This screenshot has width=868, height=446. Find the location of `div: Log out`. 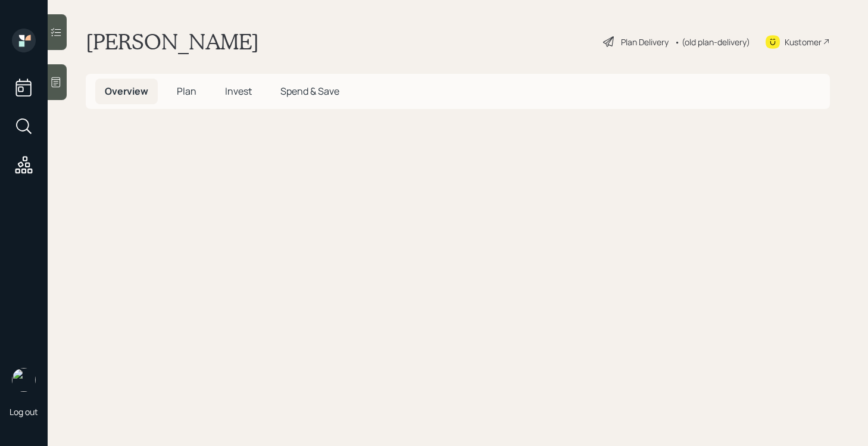

div: Log out is located at coordinates (24, 412).